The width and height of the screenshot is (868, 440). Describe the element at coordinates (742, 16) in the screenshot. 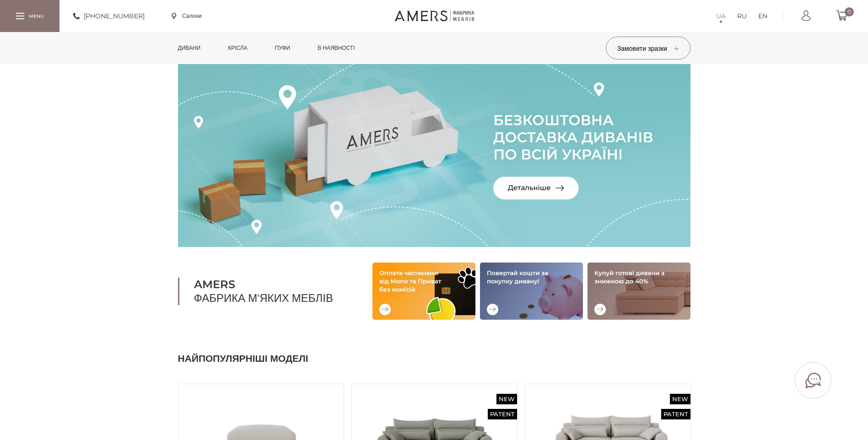

I see `a: RU` at that location.